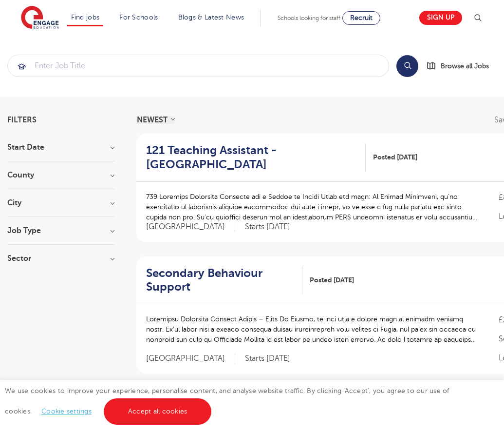 The image size is (504, 433). What do you see at coordinates (61, 203) in the screenshot?
I see `h3: City` at bounding box center [61, 203].